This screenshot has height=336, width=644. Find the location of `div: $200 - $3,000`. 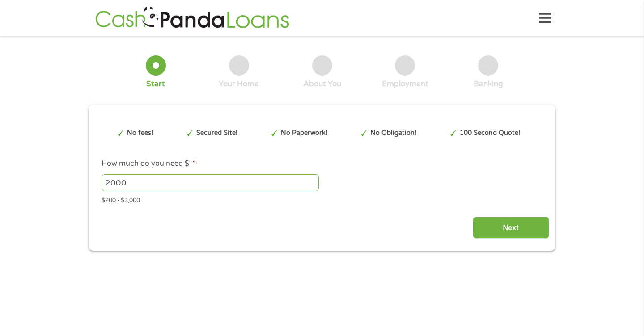

div: $200 - $3,000 is located at coordinates (322, 199).